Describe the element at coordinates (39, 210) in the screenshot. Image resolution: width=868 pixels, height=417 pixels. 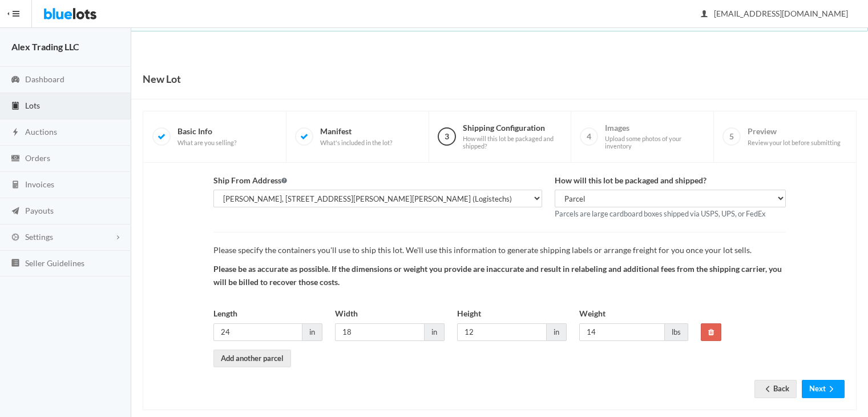
I see `span: Payouts` at that location.